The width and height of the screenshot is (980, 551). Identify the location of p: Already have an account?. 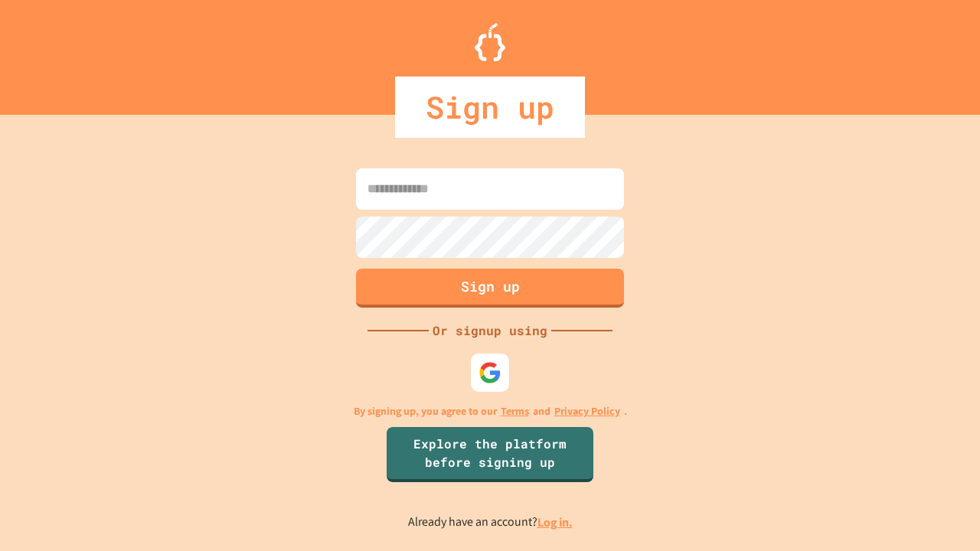
(490, 523).